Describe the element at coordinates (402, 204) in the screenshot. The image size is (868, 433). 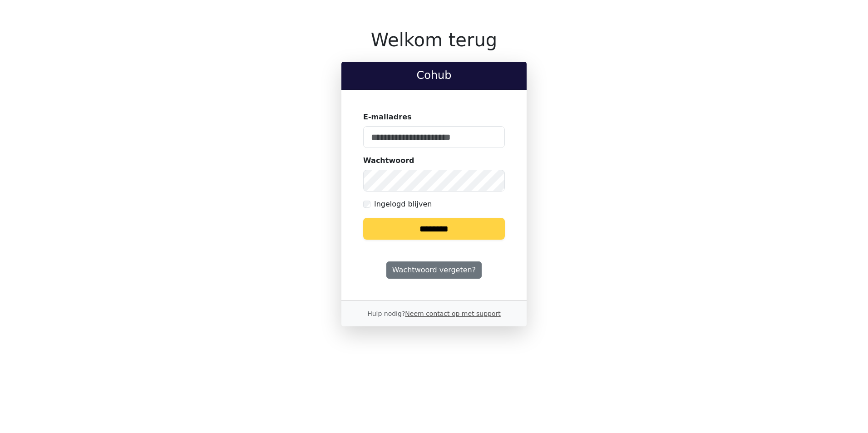
I see `label: Ingelogd blijven` at that location.